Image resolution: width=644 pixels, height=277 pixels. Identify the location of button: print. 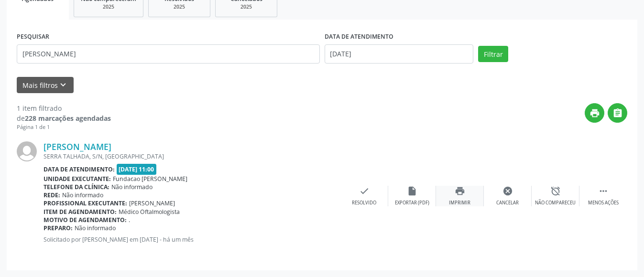
(594, 113).